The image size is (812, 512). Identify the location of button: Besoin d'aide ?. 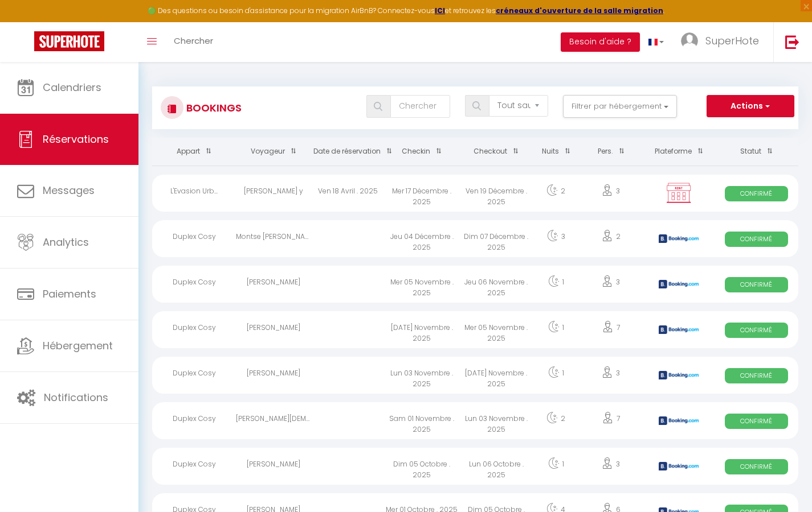
(600, 42).